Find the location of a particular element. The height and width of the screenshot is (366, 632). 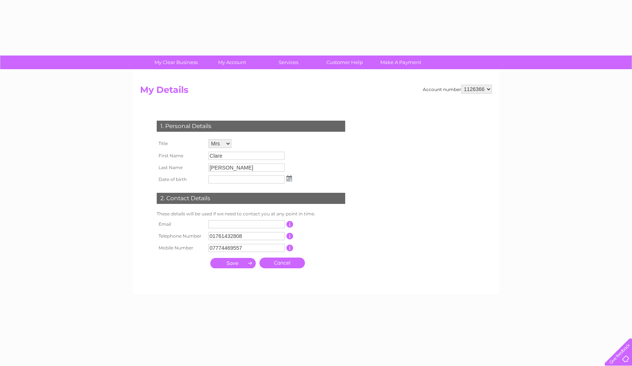

div: Account number is located at coordinates (457, 89).